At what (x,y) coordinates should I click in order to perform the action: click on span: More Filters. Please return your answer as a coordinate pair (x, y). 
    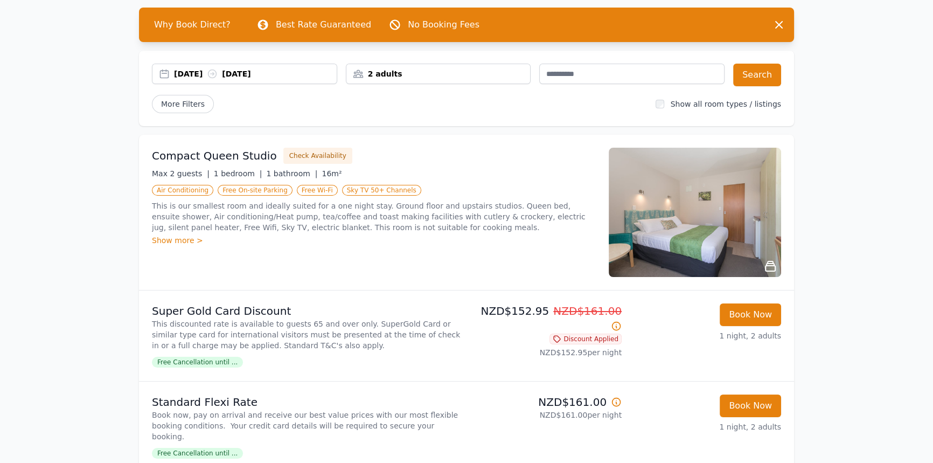
    Looking at the image, I should click on (183, 104).